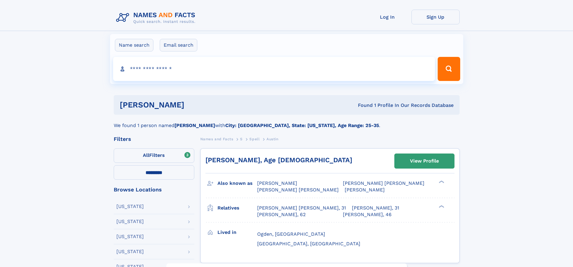  I want to click on label: Email search, so click(178, 45).